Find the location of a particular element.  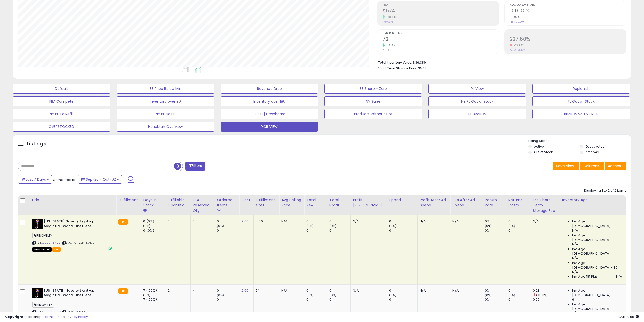

button: Inventory over 90 is located at coordinates (165, 101).